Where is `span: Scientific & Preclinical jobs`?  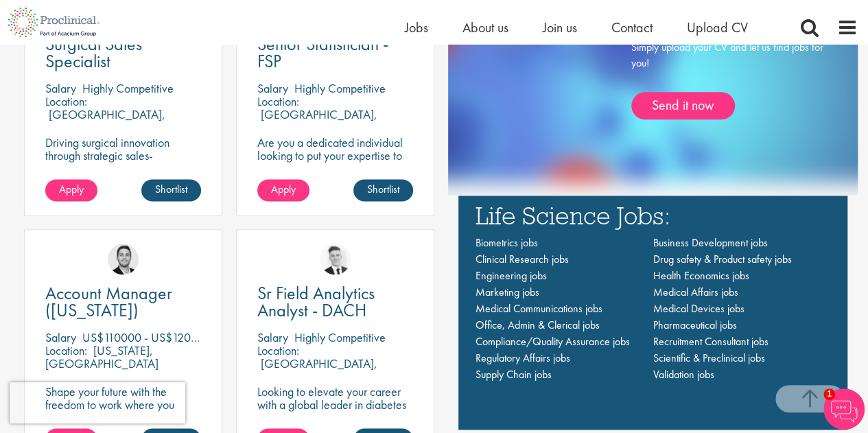
span: Scientific & Preclinical jobs is located at coordinates (708, 357).